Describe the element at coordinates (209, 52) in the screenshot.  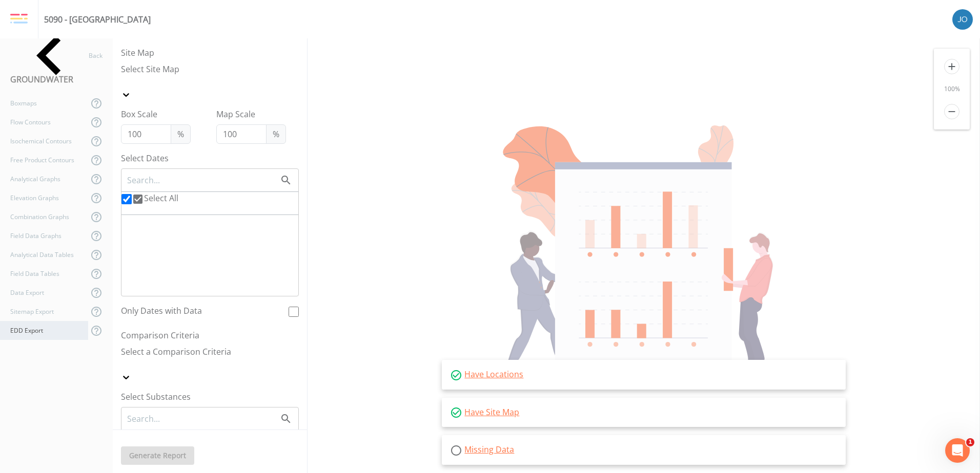
I see `label: Site Map` at that location.